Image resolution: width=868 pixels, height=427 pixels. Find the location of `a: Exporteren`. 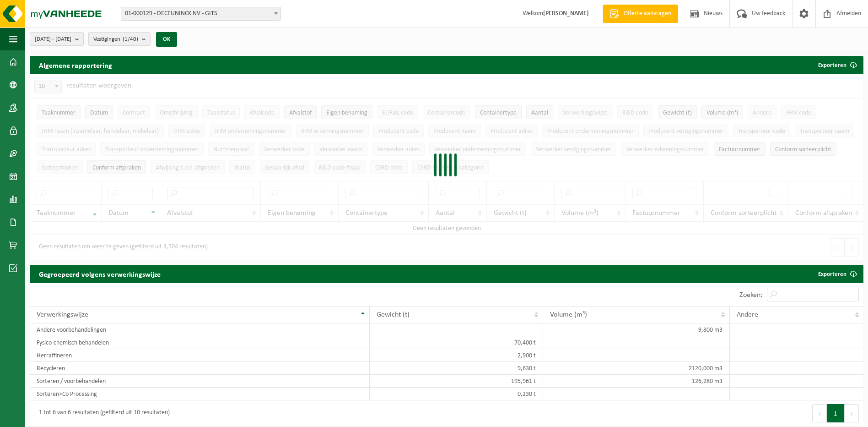

a: Exporteren is located at coordinates (837, 274).